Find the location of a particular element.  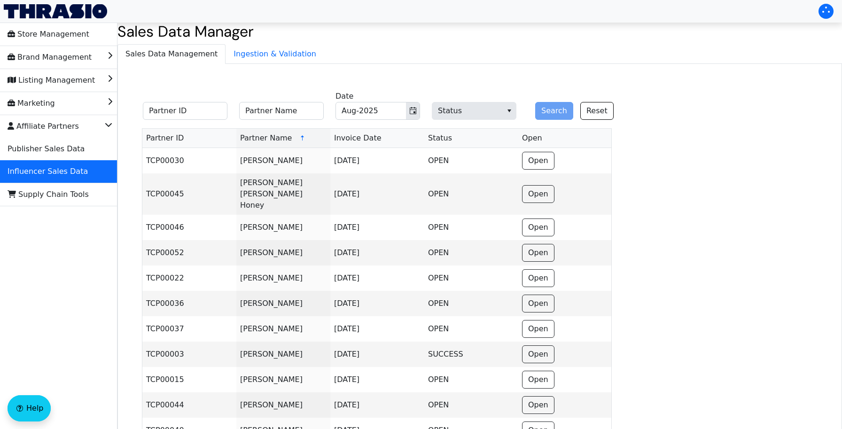

span: Partner ID is located at coordinates (165, 138).